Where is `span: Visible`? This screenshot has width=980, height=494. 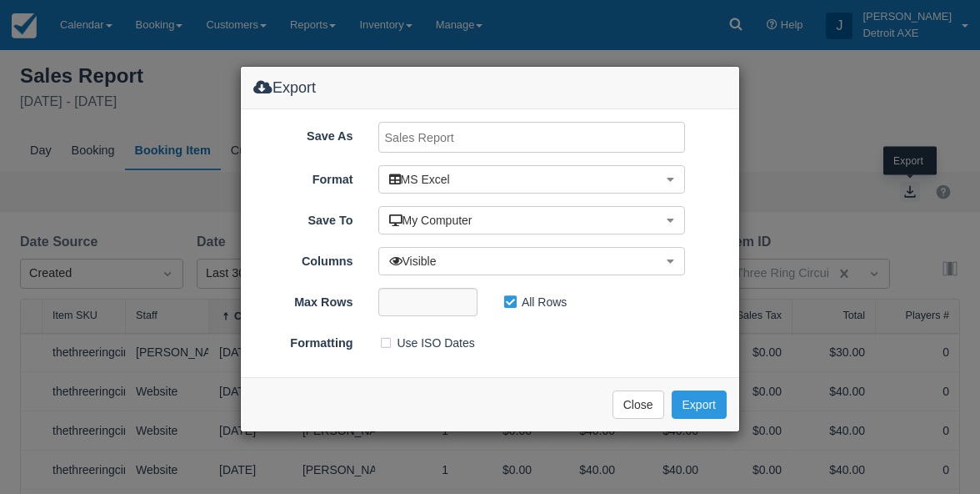
span: Visible is located at coordinates (413, 261).